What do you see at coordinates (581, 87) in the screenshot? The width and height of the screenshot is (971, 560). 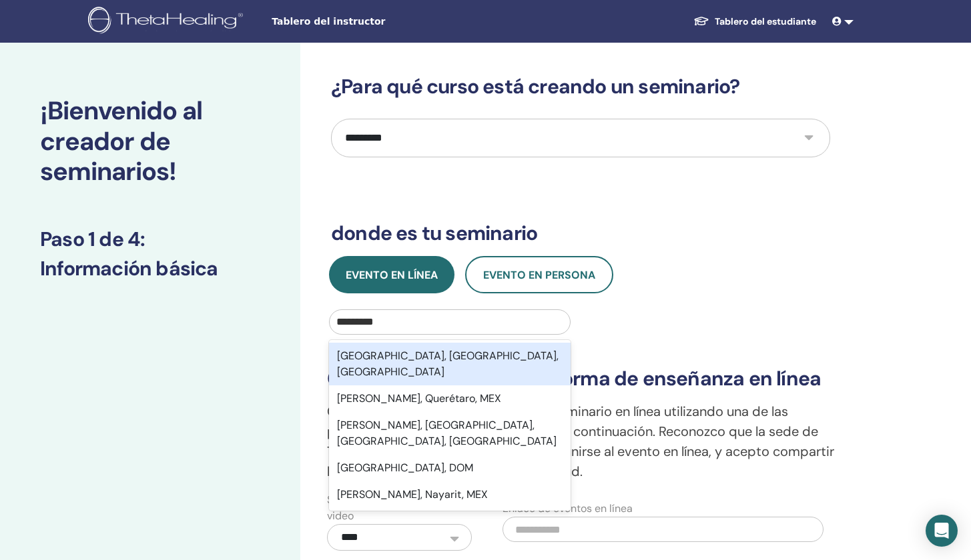 I see `h3: ¿Para qué curso está creando un seminario?` at bounding box center [581, 87].